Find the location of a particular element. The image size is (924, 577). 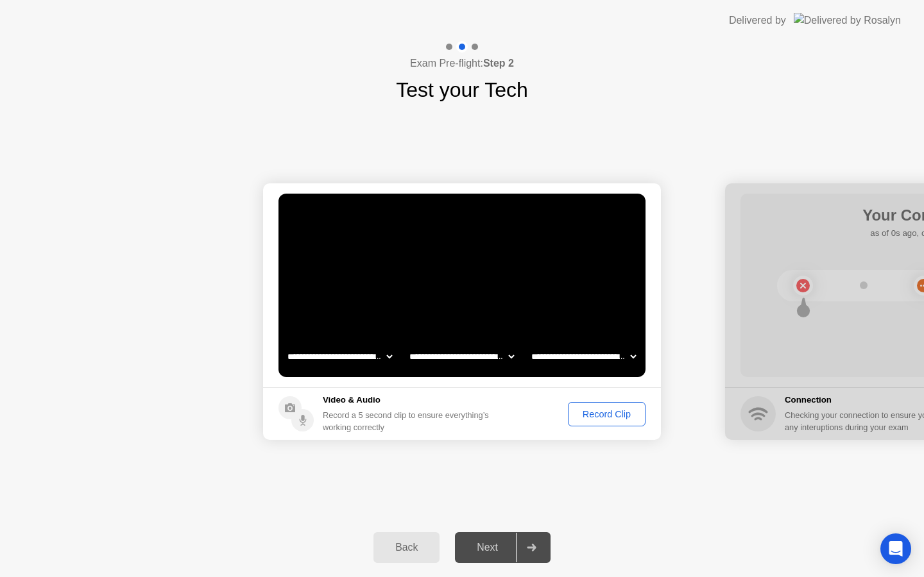

div: Back is located at coordinates (406, 547).